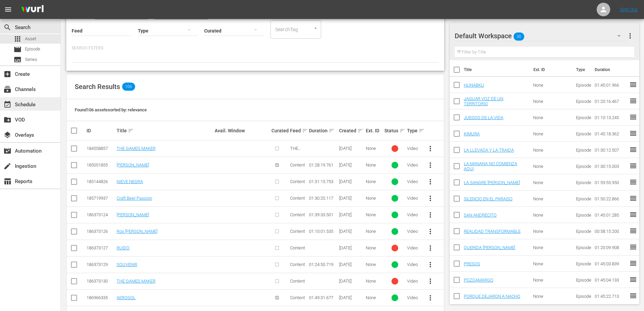  Describe the element at coordinates (17, 60) in the screenshot. I see `span: Series` at that location.